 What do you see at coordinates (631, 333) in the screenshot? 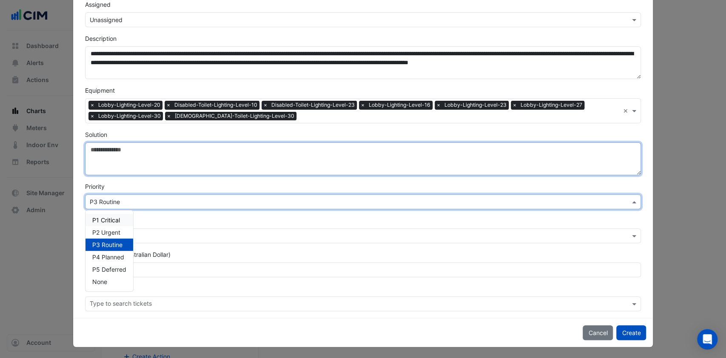
I see `button: Create` at bounding box center [631, 333].